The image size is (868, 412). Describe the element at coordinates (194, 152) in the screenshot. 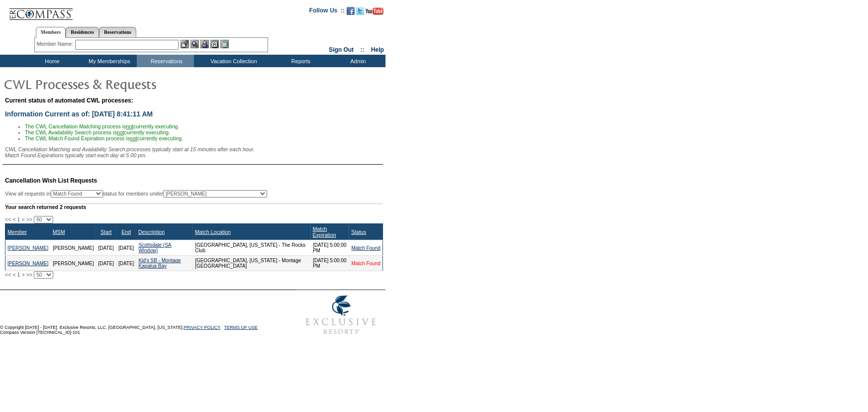

I see `div: CWL Cancellation Matching and Availability Search processes typically start at 15 minutes after e...` at that location.